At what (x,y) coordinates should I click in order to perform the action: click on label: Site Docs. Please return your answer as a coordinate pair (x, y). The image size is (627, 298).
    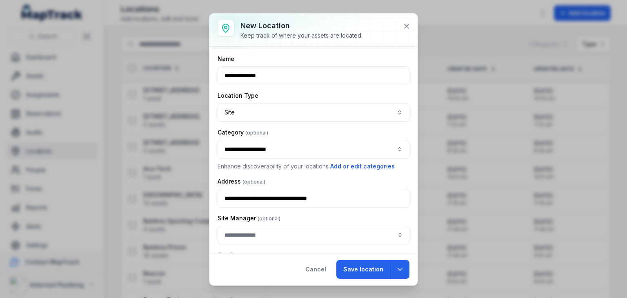
    Looking at the image, I should click on (243, 255).